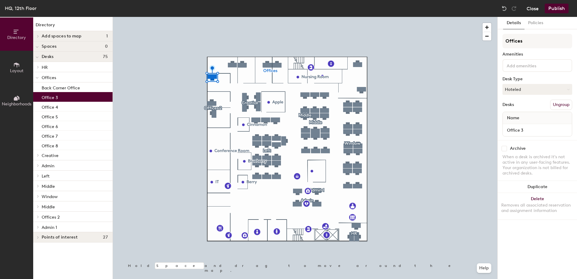 Image resolution: width=577 pixels, height=279 pixels. What do you see at coordinates (513, 118) in the screenshot?
I see `span: Name` at bounding box center [513, 118].